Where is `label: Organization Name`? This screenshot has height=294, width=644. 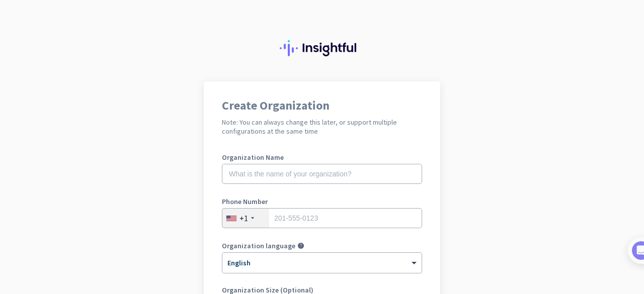
label: Organization Name is located at coordinates (322, 158).